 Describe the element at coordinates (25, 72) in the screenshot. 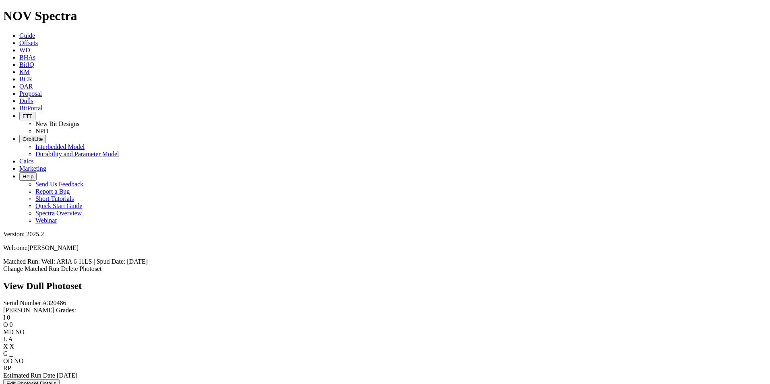

I see `span: KM` at that location.